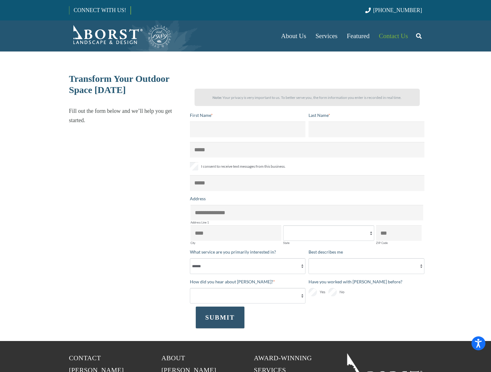 Image resolution: width=491 pixels, height=372 pixels. What do you see at coordinates (127, 116) in the screenshot?
I see `p: Fill out the form below and we’ll help you get started.` at bounding box center [127, 116].